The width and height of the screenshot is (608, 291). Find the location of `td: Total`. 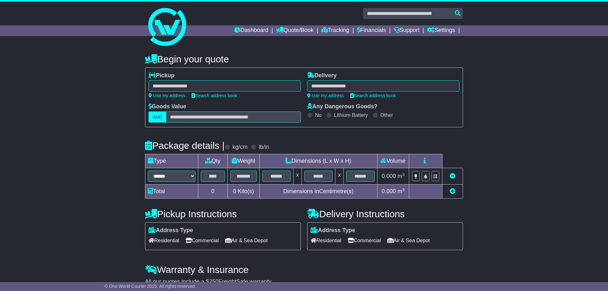

td: Total is located at coordinates (172, 192).